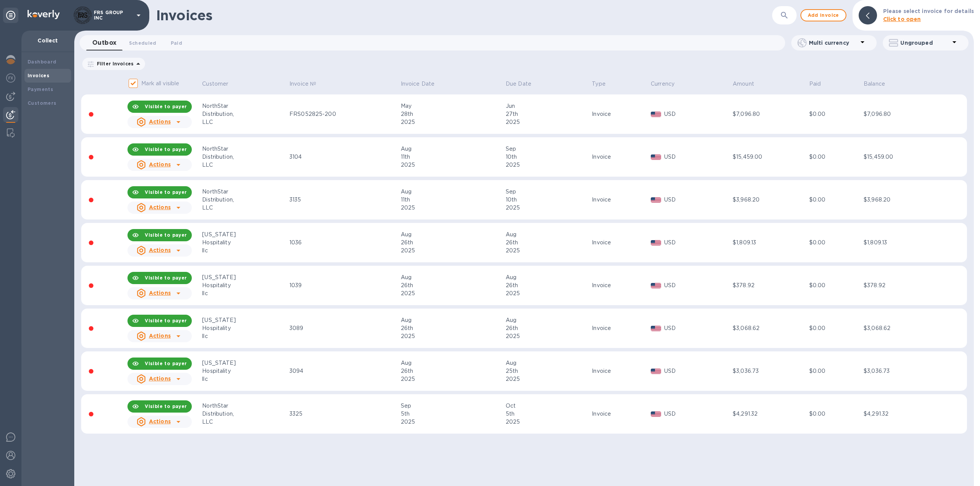  What do you see at coordinates (344, 200) in the screenshot?
I see `div: 3135` at bounding box center [344, 200].